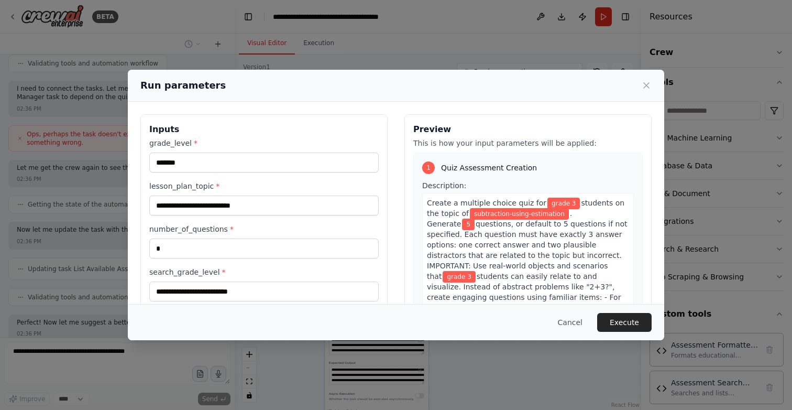  I want to click on h3: Preview, so click(528, 129).